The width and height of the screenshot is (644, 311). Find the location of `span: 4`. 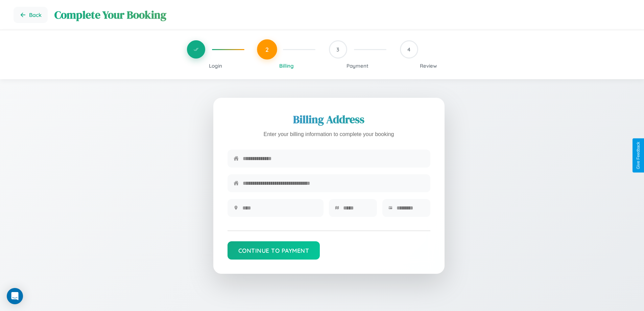

span: 4 is located at coordinates (409, 49).